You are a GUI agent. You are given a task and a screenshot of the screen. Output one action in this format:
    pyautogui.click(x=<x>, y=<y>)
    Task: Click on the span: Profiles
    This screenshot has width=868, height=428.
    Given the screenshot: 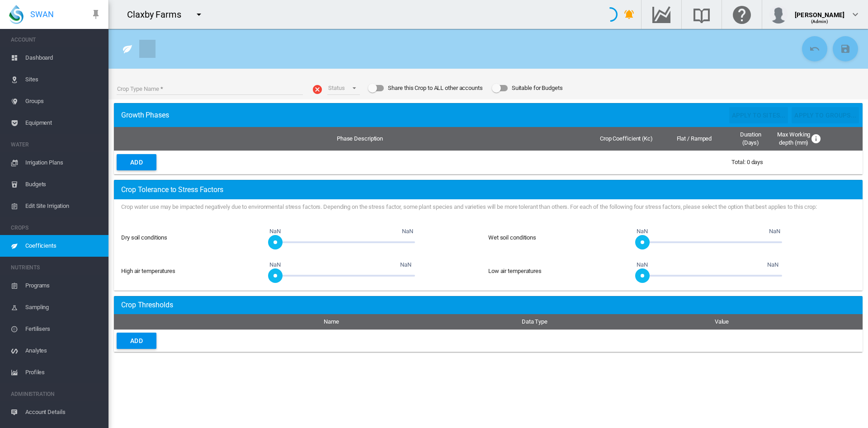 What is the action you would take?
    pyautogui.click(x=63, y=372)
    